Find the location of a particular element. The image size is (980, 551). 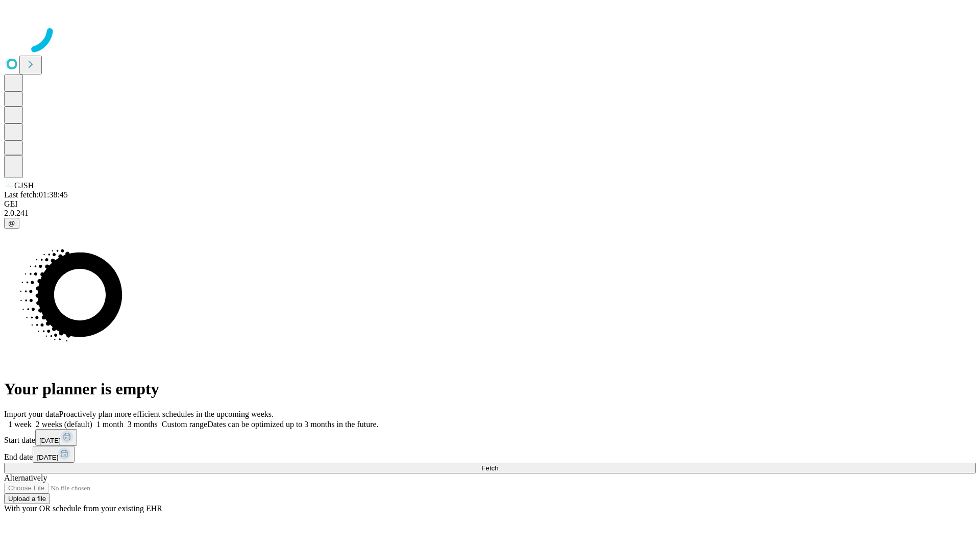

div: End date is located at coordinates (490, 454).